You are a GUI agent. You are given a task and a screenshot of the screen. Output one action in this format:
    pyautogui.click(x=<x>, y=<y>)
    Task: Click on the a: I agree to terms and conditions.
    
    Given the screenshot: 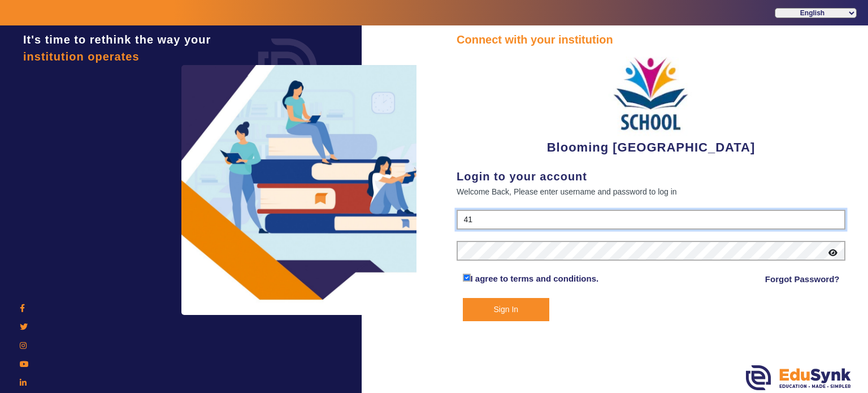 What is the action you would take?
    pyautogui.click(x=535, y=278)
    